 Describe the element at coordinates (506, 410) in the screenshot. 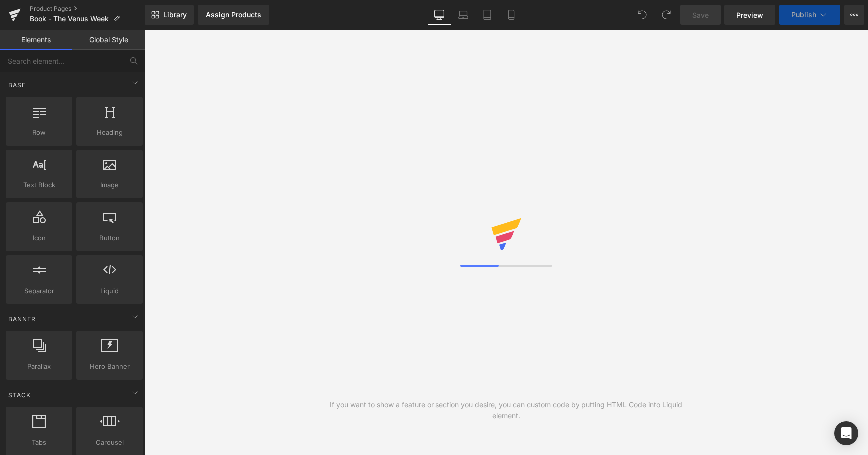

I see `div: If you want to show a feature or section you desire, you can custom code by putting HTML Code int...` at that location.